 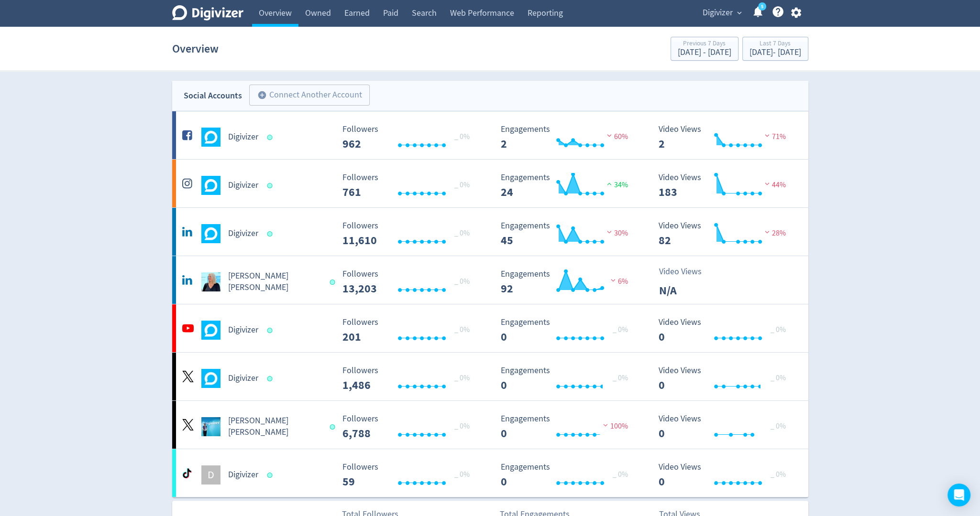 I want to click on text: 5, so click(x=762, y=7).